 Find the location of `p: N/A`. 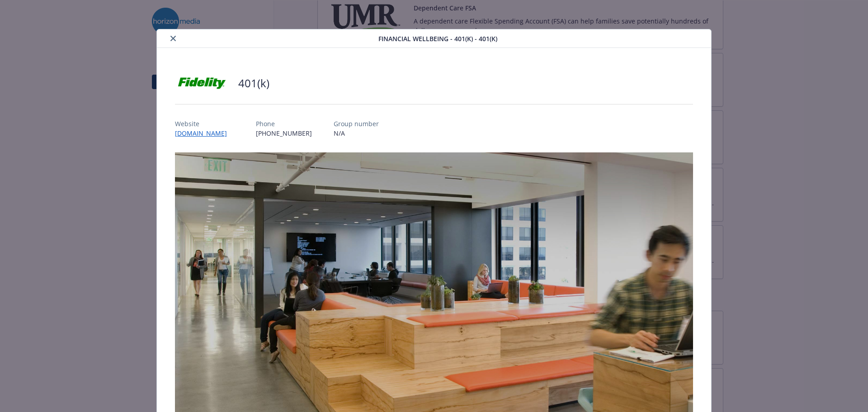

p: N/A is located at coordinates (356, 133).